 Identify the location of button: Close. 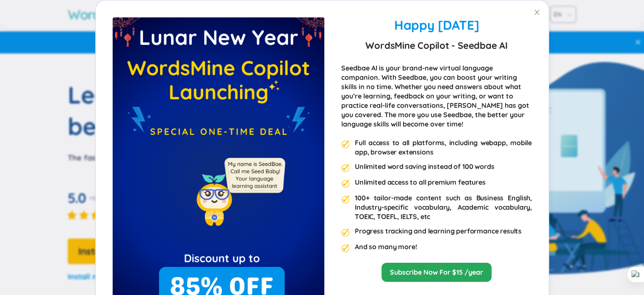
(537, 12).